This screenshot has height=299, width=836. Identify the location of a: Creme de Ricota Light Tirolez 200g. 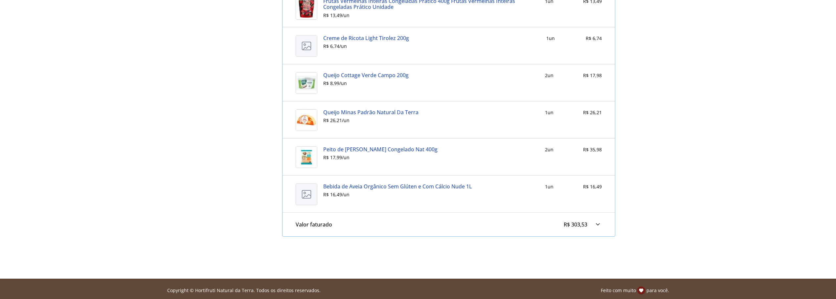
(366, 38).